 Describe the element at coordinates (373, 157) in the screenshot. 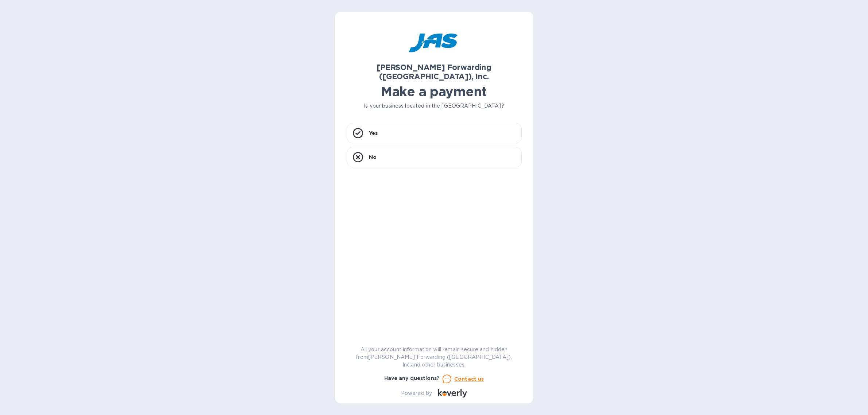

I see `p: No` at that location.